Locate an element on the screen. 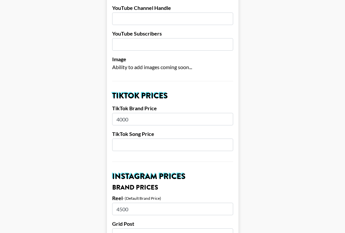 This screenshot has width=345, height=233. h3: Brand Prices is located at coordinates (173, 188).